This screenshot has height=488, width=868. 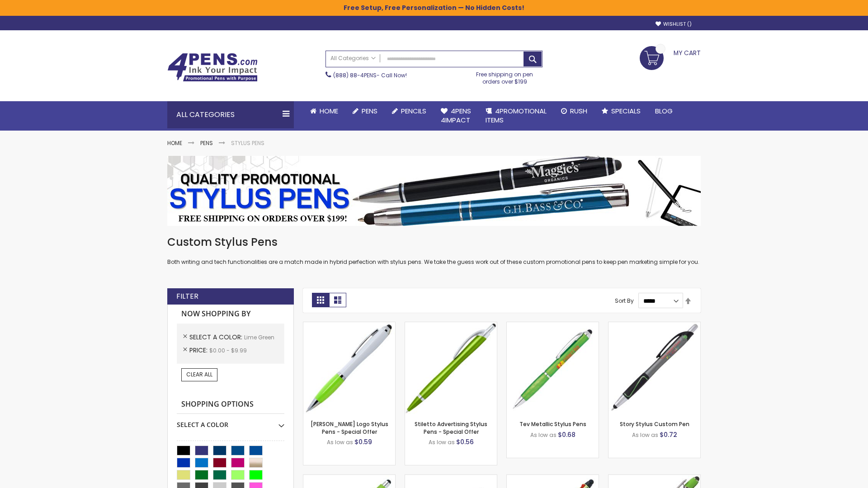 I want to click on a: Rush, so click(x=574, y=111).